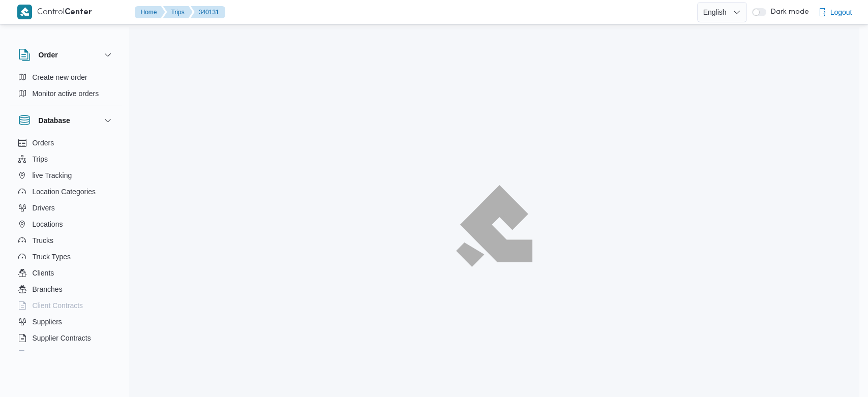  I want to click on h3: Database, so click(55, 120).